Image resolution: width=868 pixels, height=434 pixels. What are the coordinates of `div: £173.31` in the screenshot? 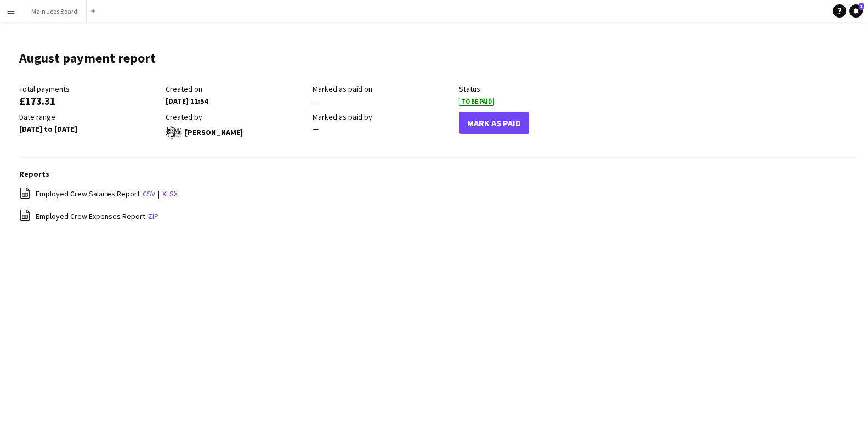 It's located at (90, 101).